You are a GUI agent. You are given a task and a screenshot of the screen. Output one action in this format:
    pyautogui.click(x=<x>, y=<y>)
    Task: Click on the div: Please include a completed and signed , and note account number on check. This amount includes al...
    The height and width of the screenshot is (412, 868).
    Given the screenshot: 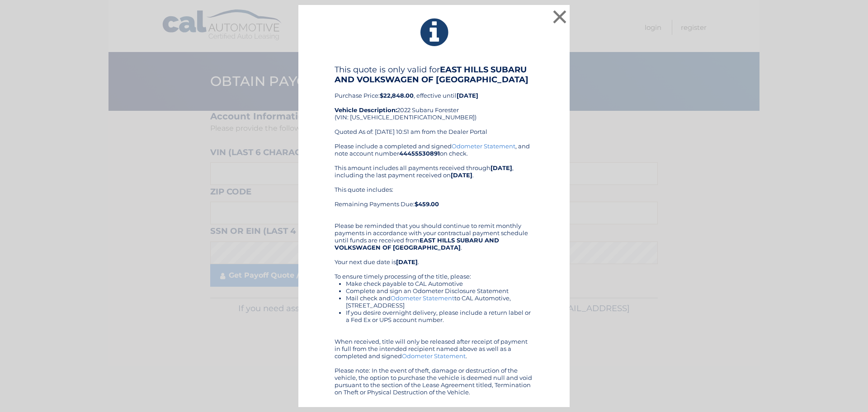 What is the action you would take?
    pyautogui.click(x=434, y=269)
    